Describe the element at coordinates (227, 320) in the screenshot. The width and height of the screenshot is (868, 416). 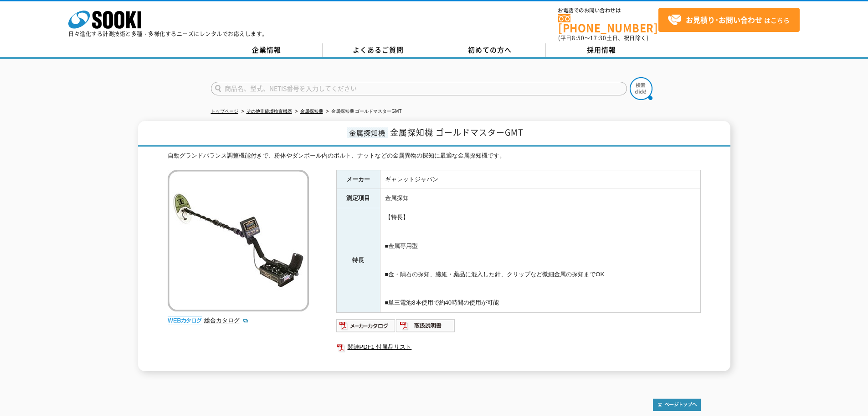
I see `a: 総合カタログ` at that location.